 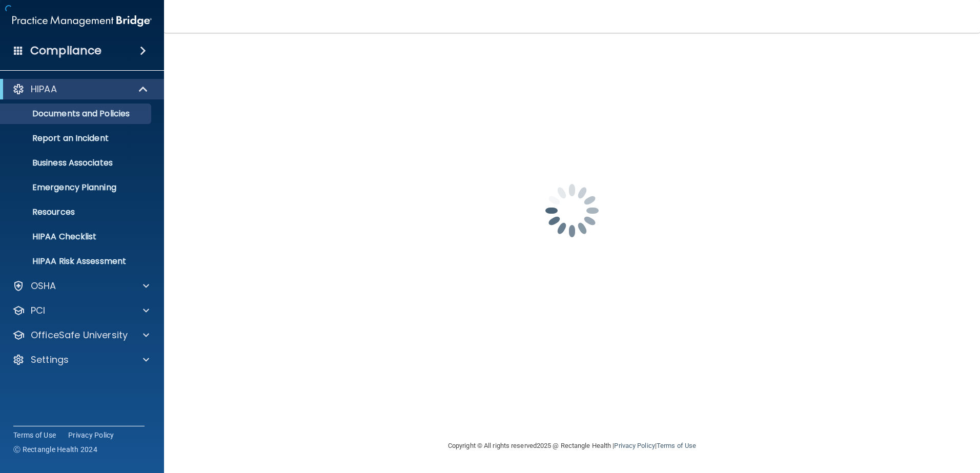 I want to click on p: Documents and Policies, so click(x=76, y=114).